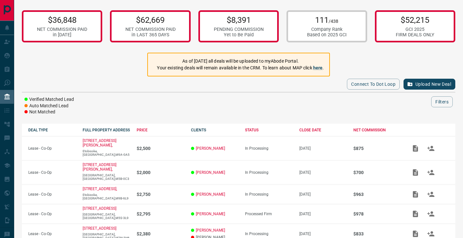 This screenshot has width=463, height=238. I want to click on li: Not Matched, so click(49, 112).